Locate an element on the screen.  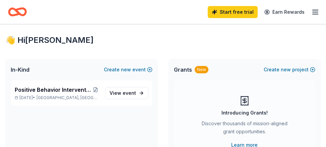
div: New is located at coordinates (201, 70).